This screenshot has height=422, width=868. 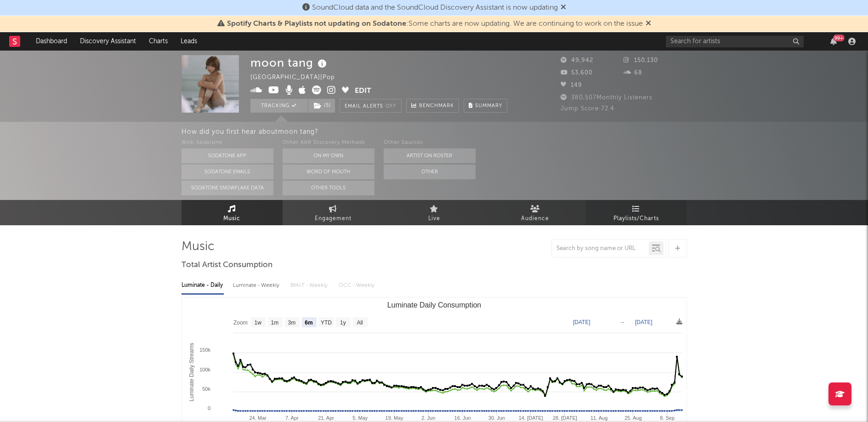 I want to click on text: 24. Mar, so click(x=258, y=418).